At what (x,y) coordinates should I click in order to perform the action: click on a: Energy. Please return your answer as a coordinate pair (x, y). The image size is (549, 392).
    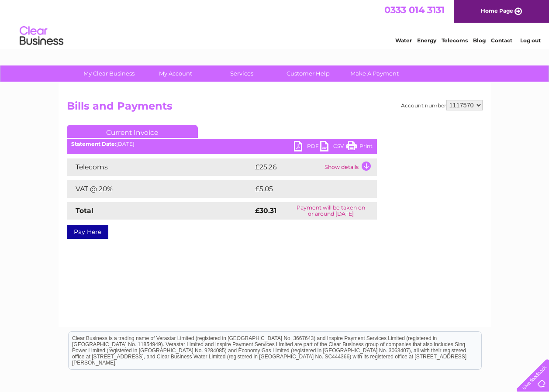
    Looking at the image, I should click on (427, 40).